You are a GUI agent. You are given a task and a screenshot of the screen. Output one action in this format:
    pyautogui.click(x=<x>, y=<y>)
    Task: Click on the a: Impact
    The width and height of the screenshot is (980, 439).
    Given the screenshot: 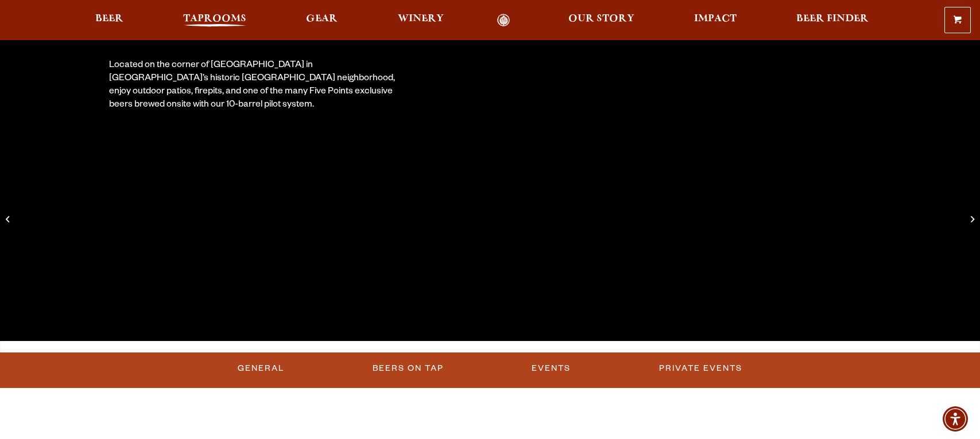 What is the action you would take?
    pyautogui.click(x=715, y=20)
    